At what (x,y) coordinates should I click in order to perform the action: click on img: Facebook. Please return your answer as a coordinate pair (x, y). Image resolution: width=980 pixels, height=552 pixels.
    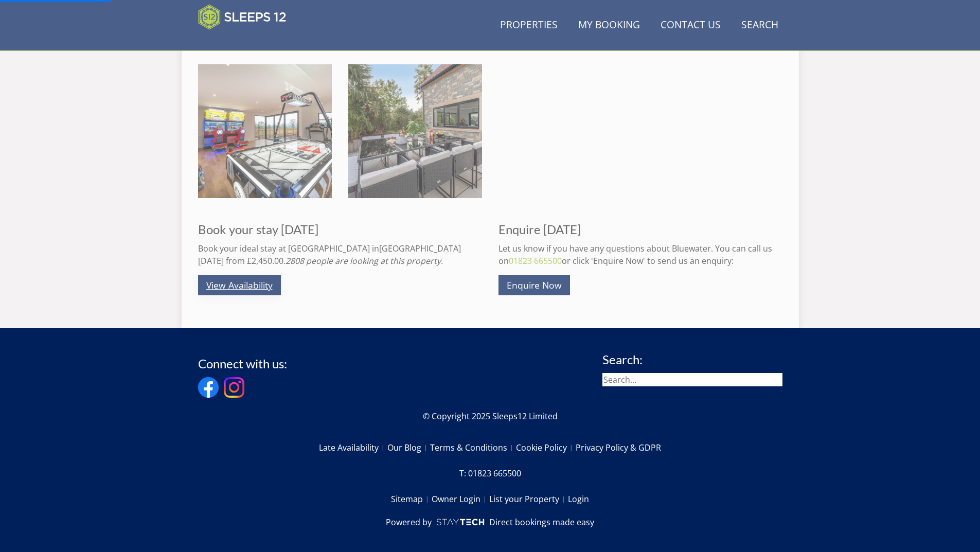
    Looking at the image, I should click on (208, 388).